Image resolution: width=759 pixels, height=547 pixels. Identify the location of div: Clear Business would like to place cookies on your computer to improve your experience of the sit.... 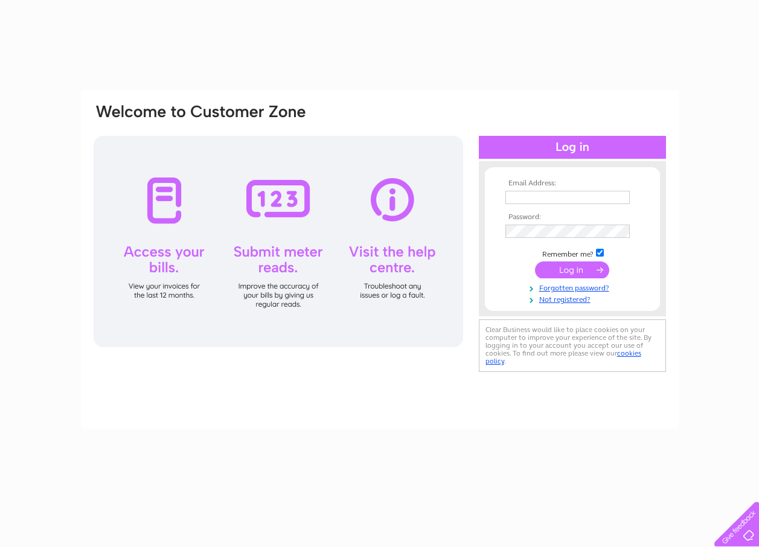
(573, 346).